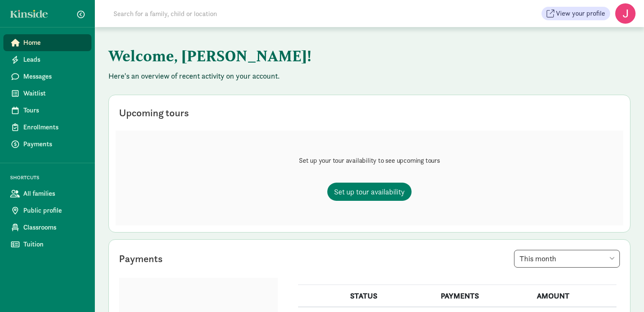 Image resolution: width=644 pixels, height=312 pixels. What do you see at coordinates (369, 192) in the screenshot?
I see `span: Set up tour availability` at bounding box center [369, 192].